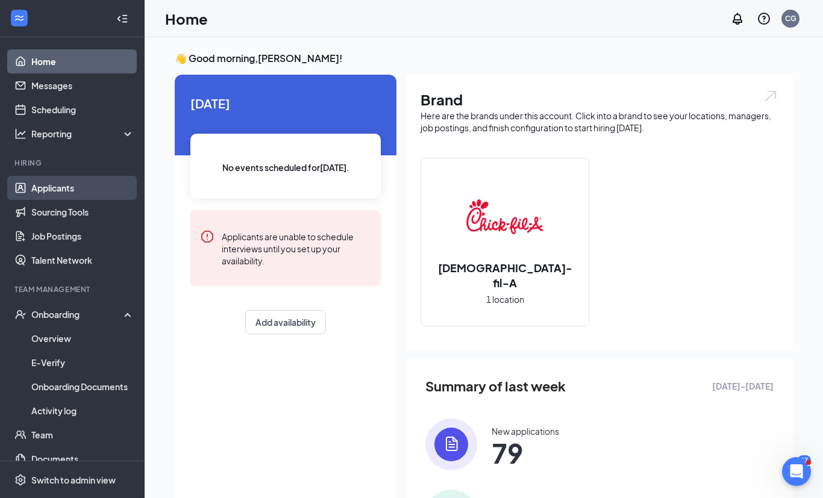 The width and height of the screenshot is (823, 498). What do you see at coordinates (805, 460) in the screenshot?
I see `div: 87` at bounding box center [805, 460].